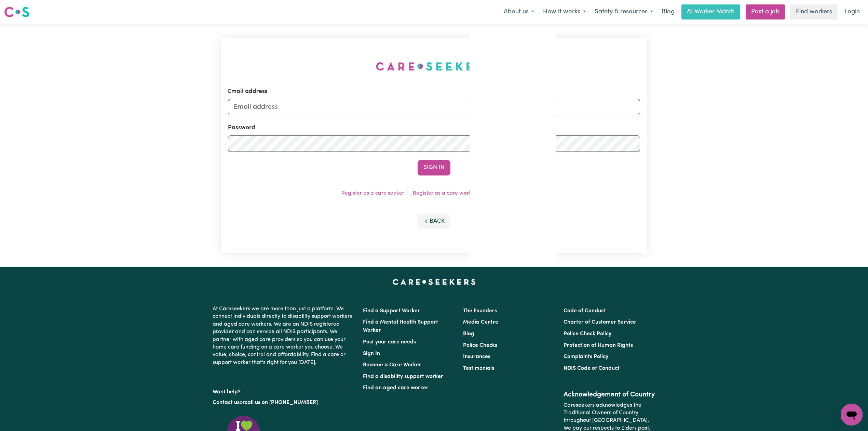 This screenshot has height=431, width=868. Describe the element at coordinates (389, 342) in the screenshot. I see `a: Post your care needs` at that location.